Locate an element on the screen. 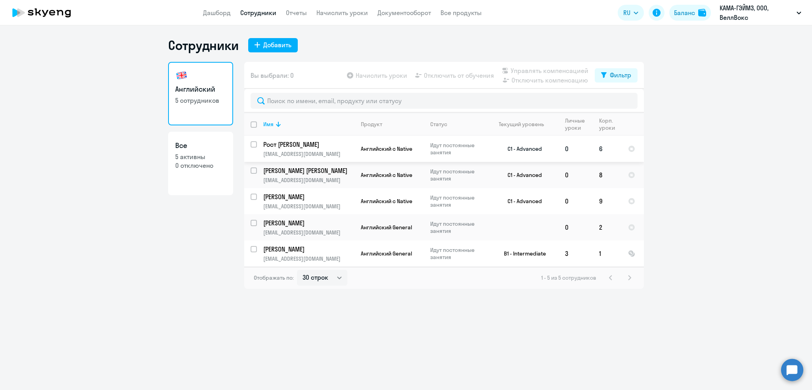  p: 5 сотрудников is located at coordinates (201, 100).